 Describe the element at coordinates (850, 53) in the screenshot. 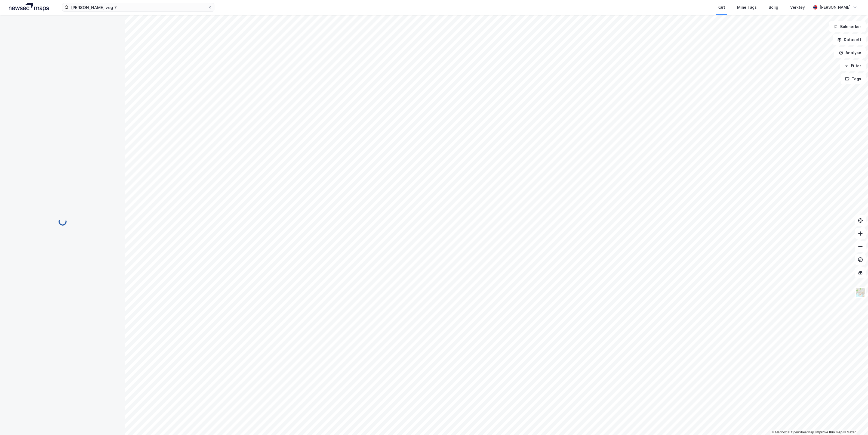

I see `button: Analyse` at that location.